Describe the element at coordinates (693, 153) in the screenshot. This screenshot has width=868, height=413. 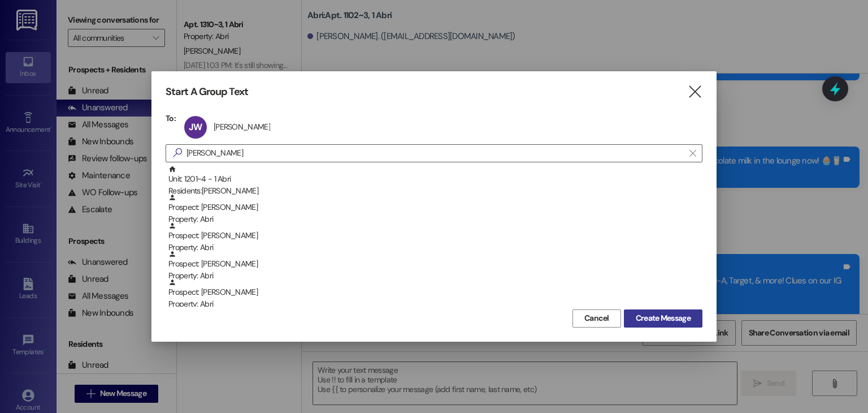
I see `button: Clear text` at that location.